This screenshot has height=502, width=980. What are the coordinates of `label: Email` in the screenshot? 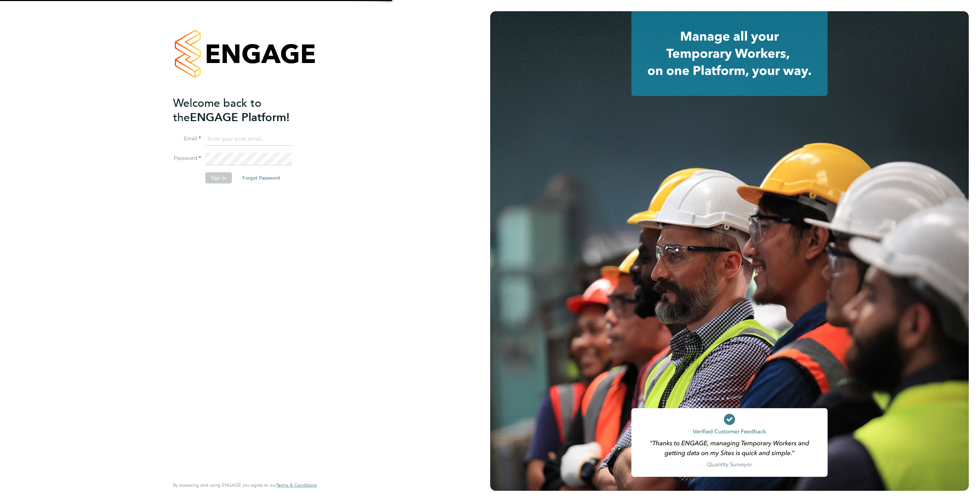 It's located at (187, 139).